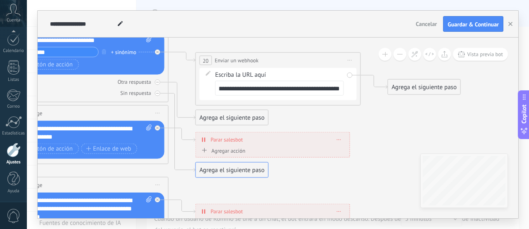 Image resolution: width=529 pixels, height=229 pixels. I want to click on div: Escriba la URL aquí, so click(279, 83).